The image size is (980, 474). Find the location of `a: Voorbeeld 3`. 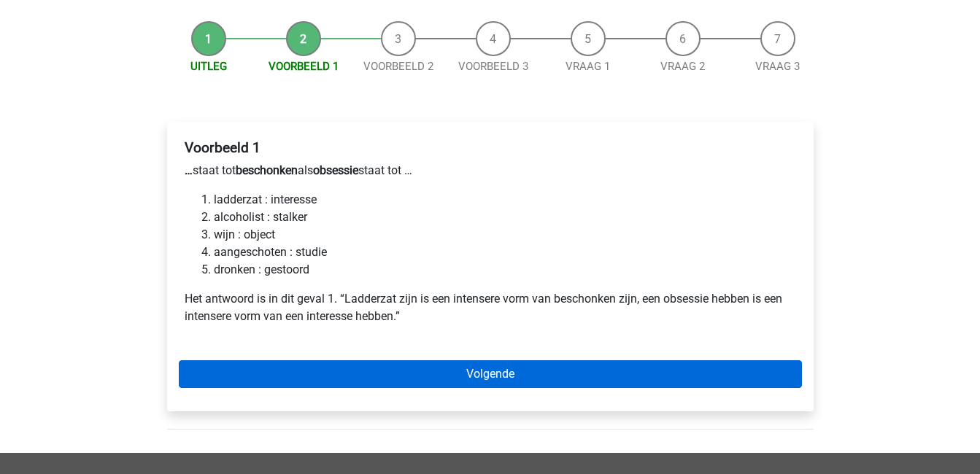

a: Voorbeeld 3 is located at coordinates (494, 67).